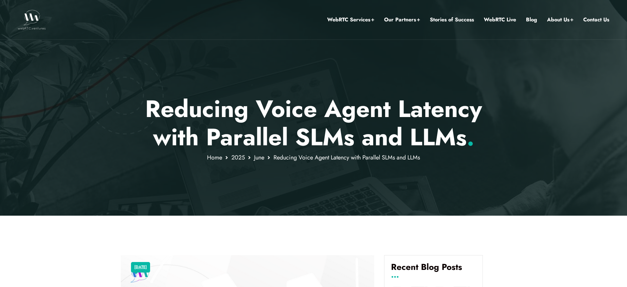 The height and width of the screenshot is (287, 627). Describe the element at coordinates (259, 158) in the screenshot. I see `a: June` at that location.